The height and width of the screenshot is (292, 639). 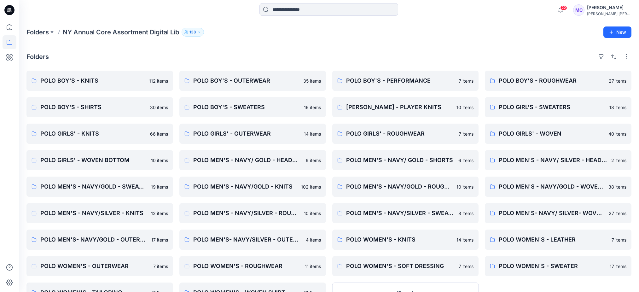 What do you see at coordinates (100, 107) in the screenshot?
I see `a: POLO BOY'S - SHIRTS30 items` at bounding box center [100, 107].